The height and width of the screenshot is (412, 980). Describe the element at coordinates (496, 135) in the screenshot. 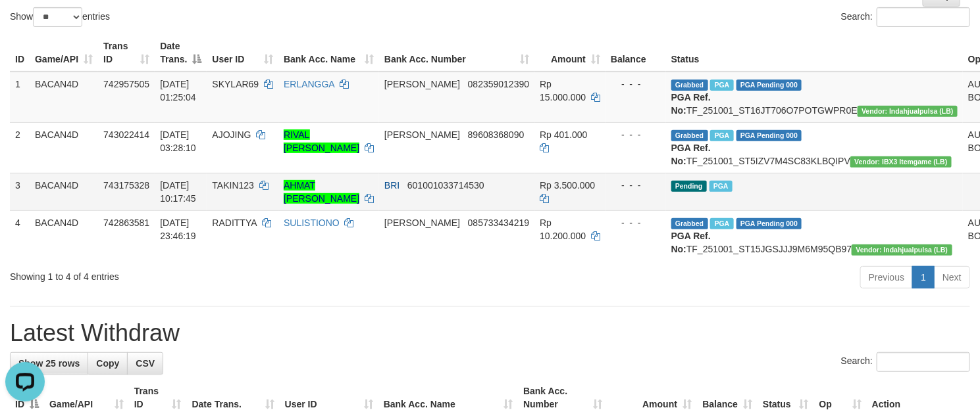

I see `span: Copy 89608368090 to clipboard` at that location.